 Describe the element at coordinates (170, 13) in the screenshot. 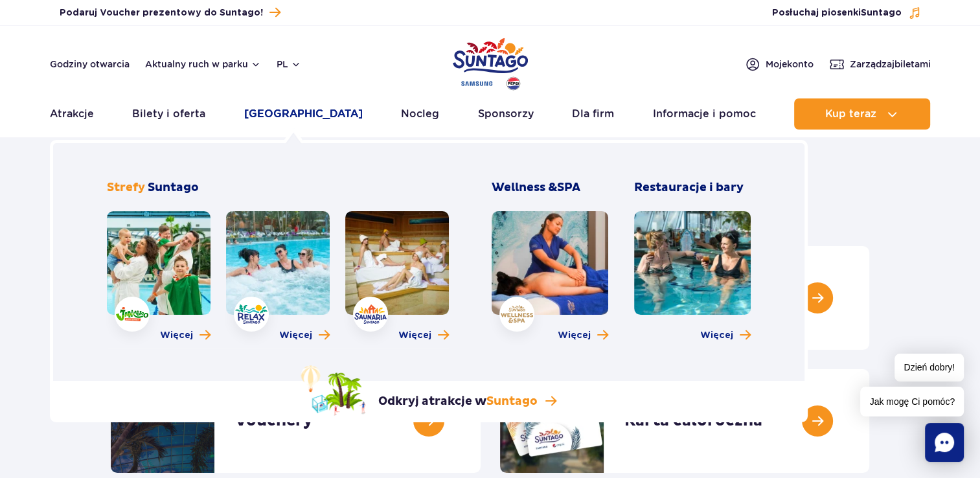

I see `a: Podaruj Voucher prezentowy do Suntago!` at that location.